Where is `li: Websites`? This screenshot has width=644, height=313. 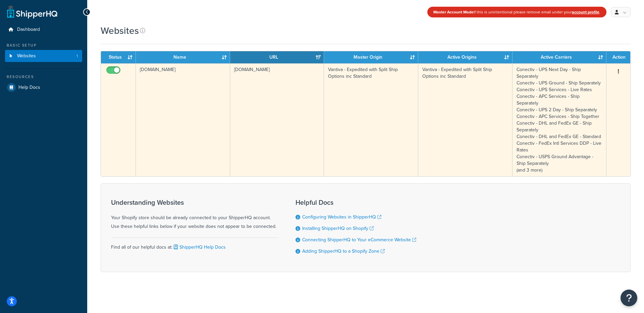 li: Websites is located at coordinates (44, 56).